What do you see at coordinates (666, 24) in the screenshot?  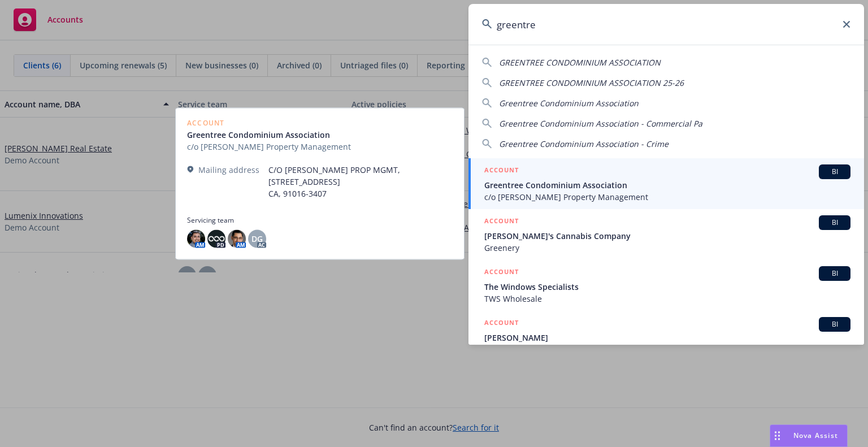 I see `input: Search...` at bounding box center [666, 24].